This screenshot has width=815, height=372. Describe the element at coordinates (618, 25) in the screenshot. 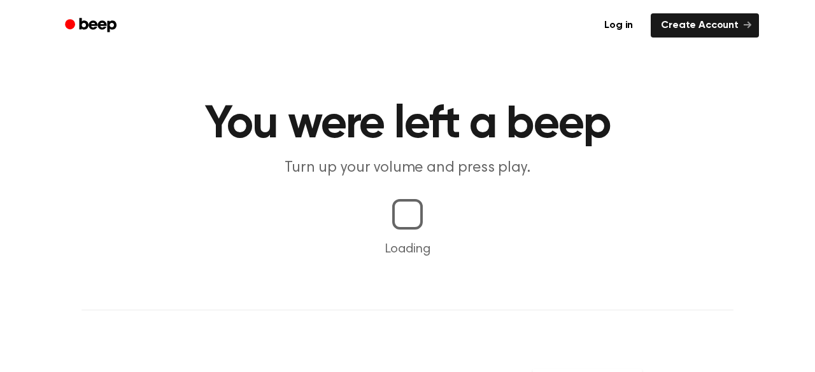

I see `a: Log in` at that location.